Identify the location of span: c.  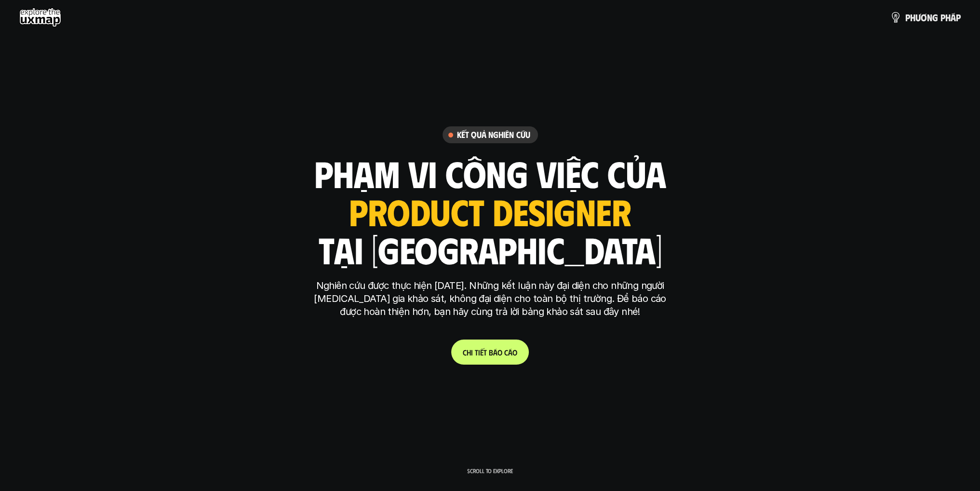
(506, 352).